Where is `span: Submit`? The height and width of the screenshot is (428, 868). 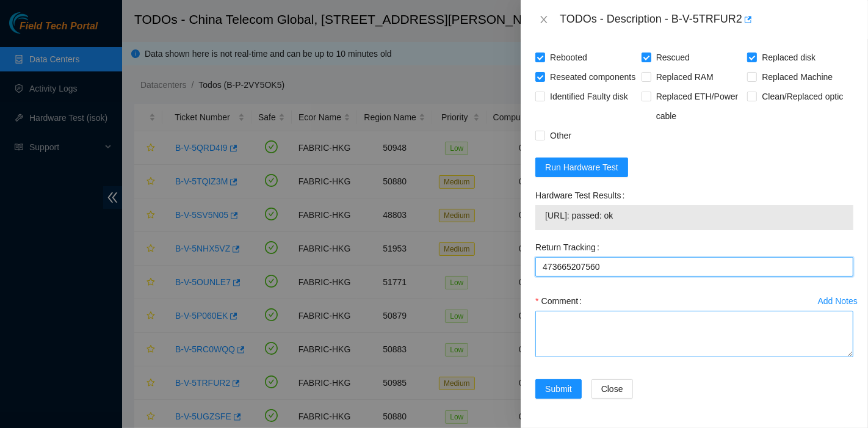 span: Submit is located at coordinates (558, 389).